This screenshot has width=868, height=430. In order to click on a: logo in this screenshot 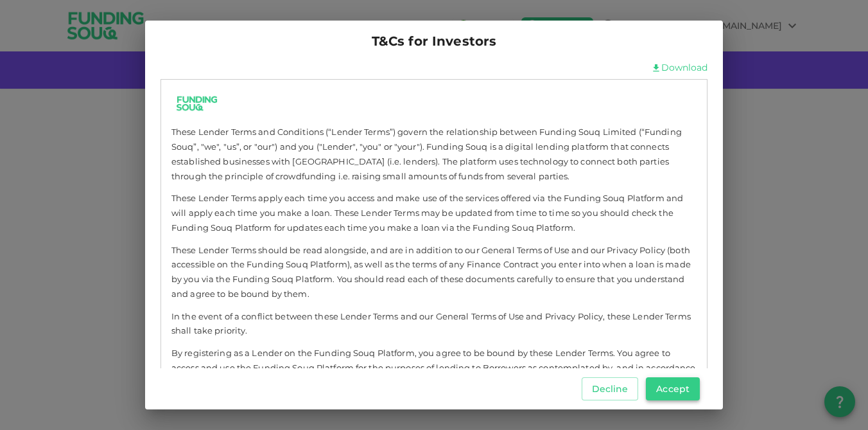, I will do `click(434, 103)`.